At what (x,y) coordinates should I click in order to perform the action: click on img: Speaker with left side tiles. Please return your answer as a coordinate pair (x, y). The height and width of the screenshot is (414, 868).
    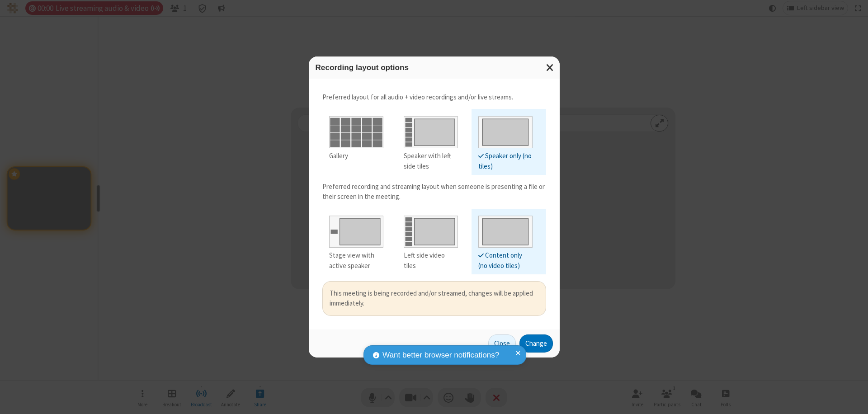
    Looking at the image, I should click on (431, 130).